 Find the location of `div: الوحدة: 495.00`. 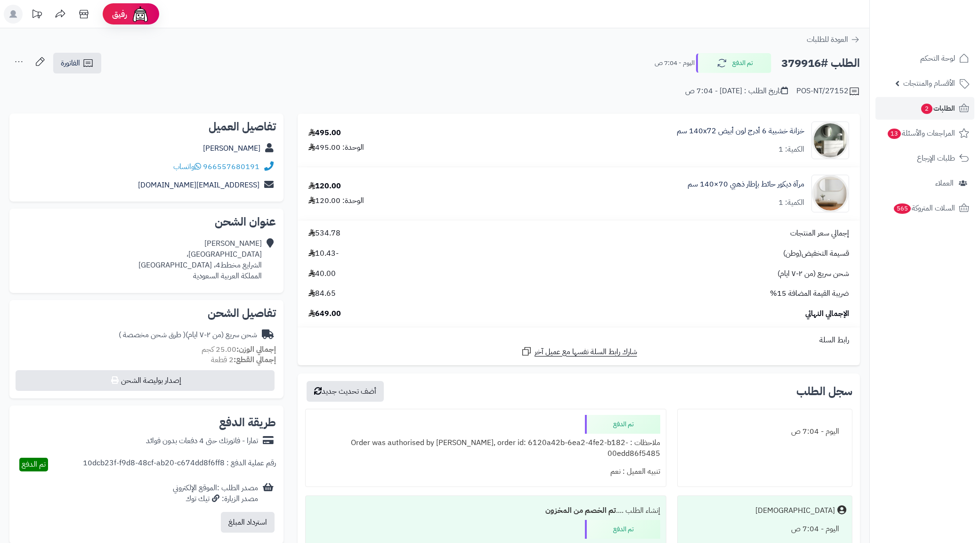

div: الوحدة: 495.00 is located at coordinates (336, 147).